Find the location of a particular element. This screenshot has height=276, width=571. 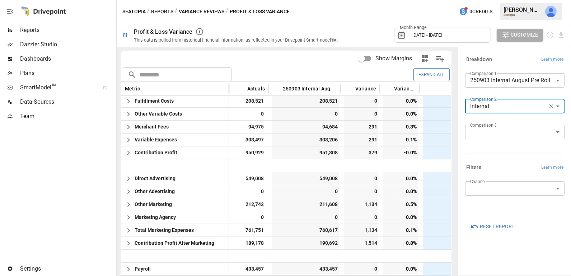

span: Actuals is located at coordinates (256, 89).